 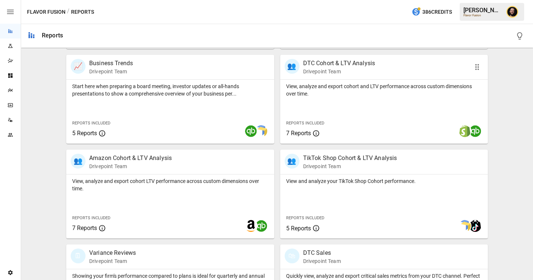 I want to click on button: Flavor Fusion, so click(x=46, y=12).